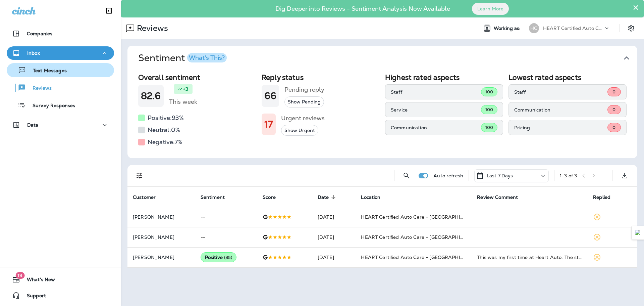 This screenshot has width=644, height=306. Describe the element at coordinates (228, 258) in the screenshot. I see `span: ( 85 )` at that location.